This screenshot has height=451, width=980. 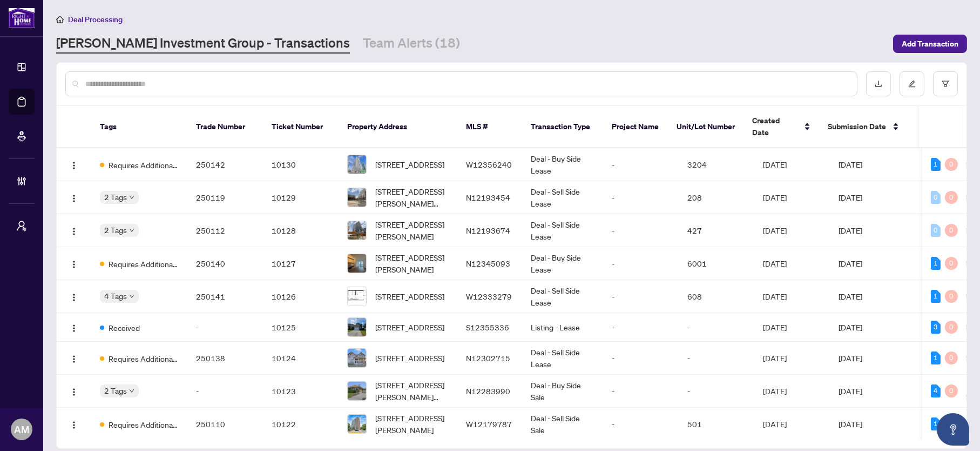 What do you see at coordinates (22, 429) in the screenshot?
I see `span: AM` at bounding box center [22, 429].